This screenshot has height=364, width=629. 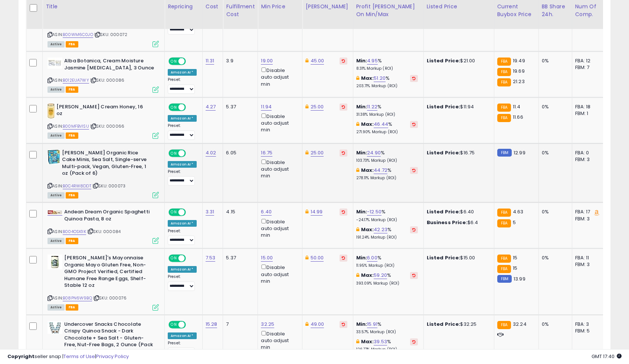 What do you see at coordinates (587, 107) in the screenshot?
I see `div: FBA: 18` at bounding box center [587, 107].